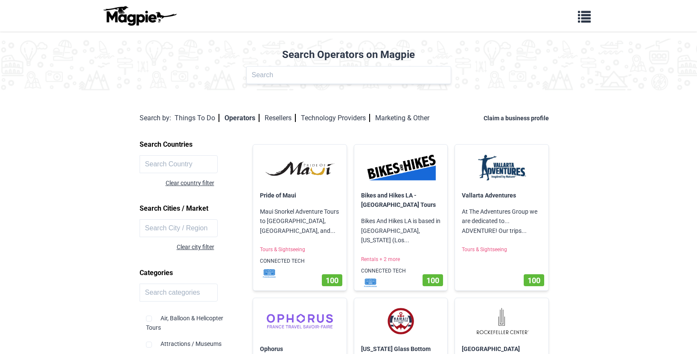 Image resolution: width=697 pixels, height=354 pixels. I want to click on h2: Search Operators on Magpie, so click(348, 55).